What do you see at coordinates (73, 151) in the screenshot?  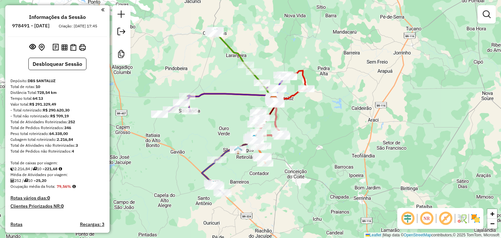 I see `strong: 4` at bounding box center [73, 151].